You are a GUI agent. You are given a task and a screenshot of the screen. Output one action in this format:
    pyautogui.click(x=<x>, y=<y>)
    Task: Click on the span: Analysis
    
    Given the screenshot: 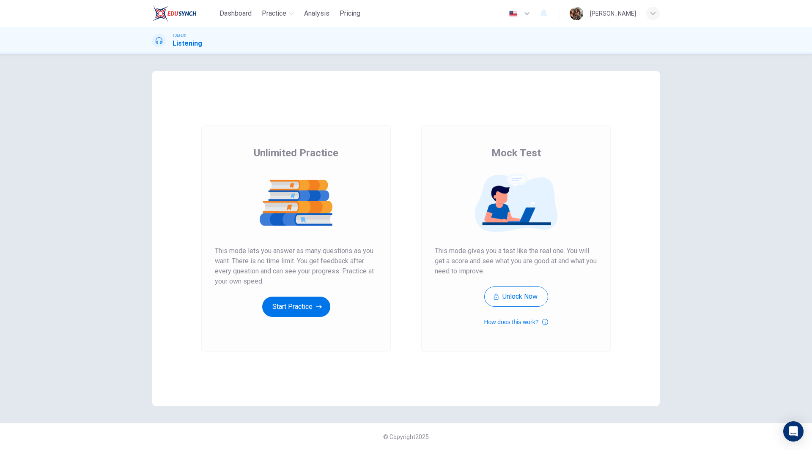 What is the action you would take?
    pyautogui.click(x=317, y=14)
    